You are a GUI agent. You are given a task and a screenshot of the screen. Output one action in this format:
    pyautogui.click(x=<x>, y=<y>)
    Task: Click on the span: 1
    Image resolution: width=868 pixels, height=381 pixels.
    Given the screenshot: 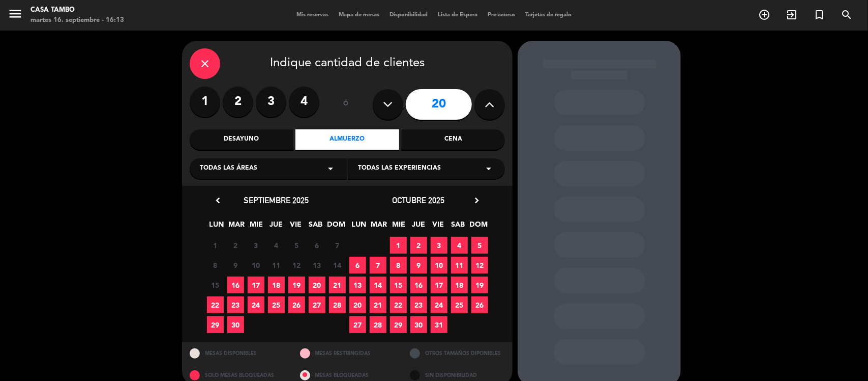 What is the action you would take?
    pyautogui.click(x=398, y=245)
    